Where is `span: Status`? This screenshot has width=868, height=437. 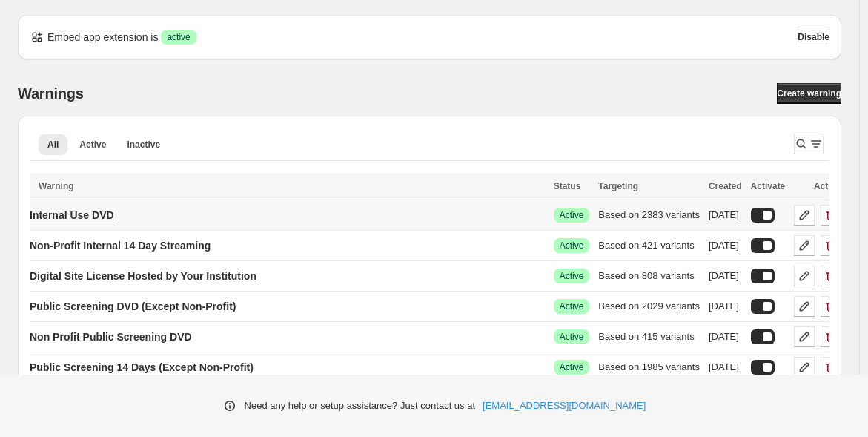 span: Status is located at coordinates (567, 186).